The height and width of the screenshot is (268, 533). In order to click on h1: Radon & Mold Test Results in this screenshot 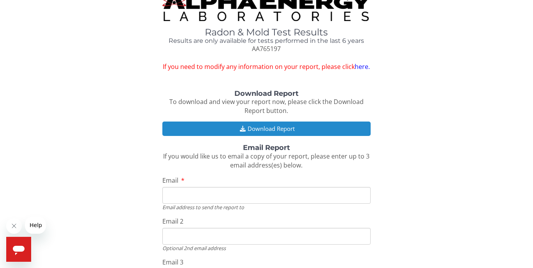, I will do `click(267, 32)`.